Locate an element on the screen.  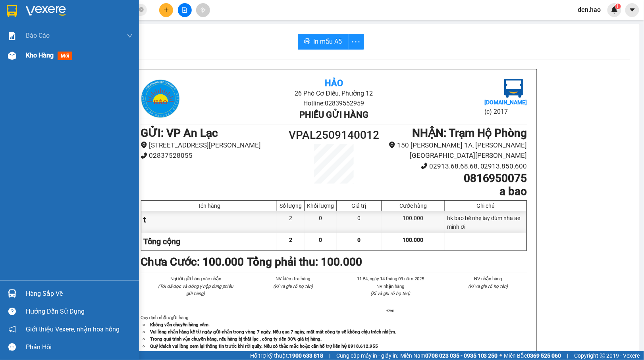
li: 02837528055 is located at coordinates (213, 156).